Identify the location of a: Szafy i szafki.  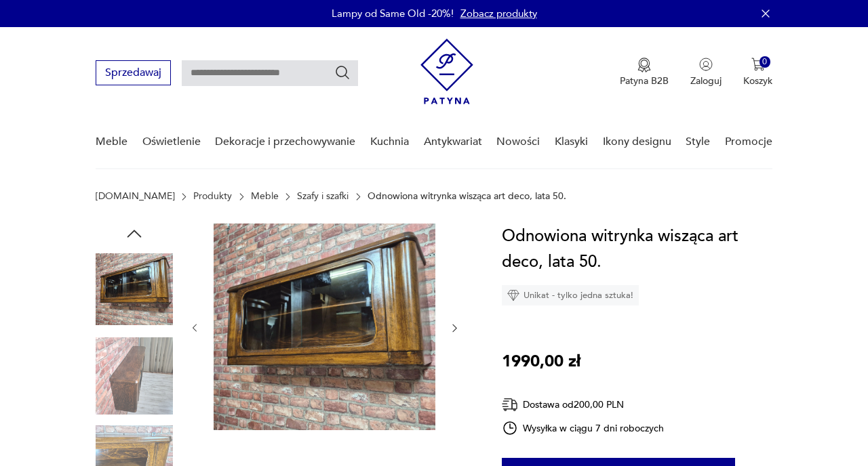
(322, 196).